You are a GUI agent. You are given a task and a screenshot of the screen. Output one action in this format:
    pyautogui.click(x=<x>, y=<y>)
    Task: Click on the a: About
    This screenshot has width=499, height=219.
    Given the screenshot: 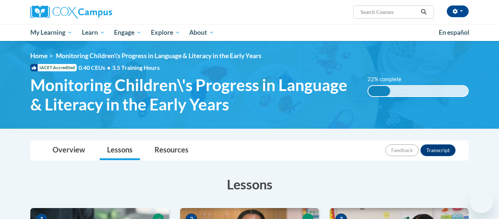 What is the action you would take?
    pyautogui.click(x=202, y=33)
    